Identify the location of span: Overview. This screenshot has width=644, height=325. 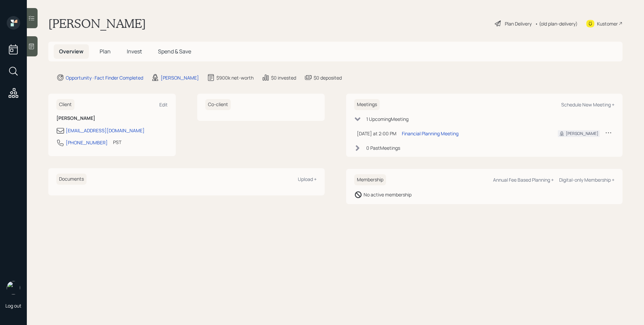
(71, 52).